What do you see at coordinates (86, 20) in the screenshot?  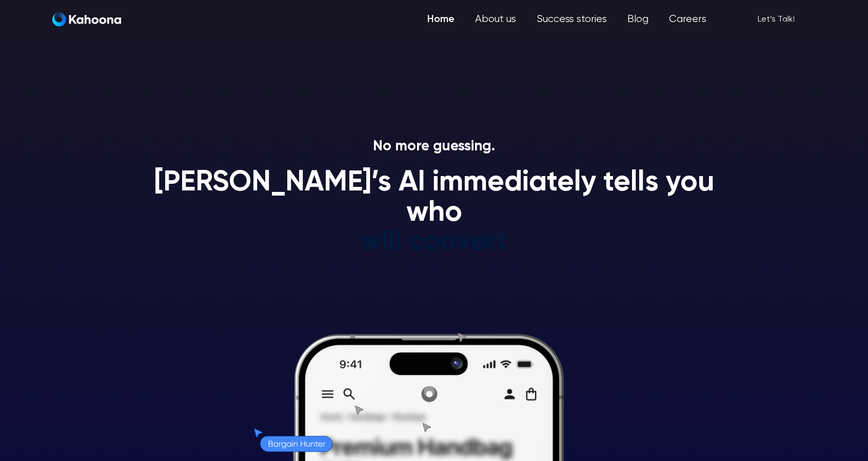 I see `img: Kahoona logo white` at bounding box center [86, 20].